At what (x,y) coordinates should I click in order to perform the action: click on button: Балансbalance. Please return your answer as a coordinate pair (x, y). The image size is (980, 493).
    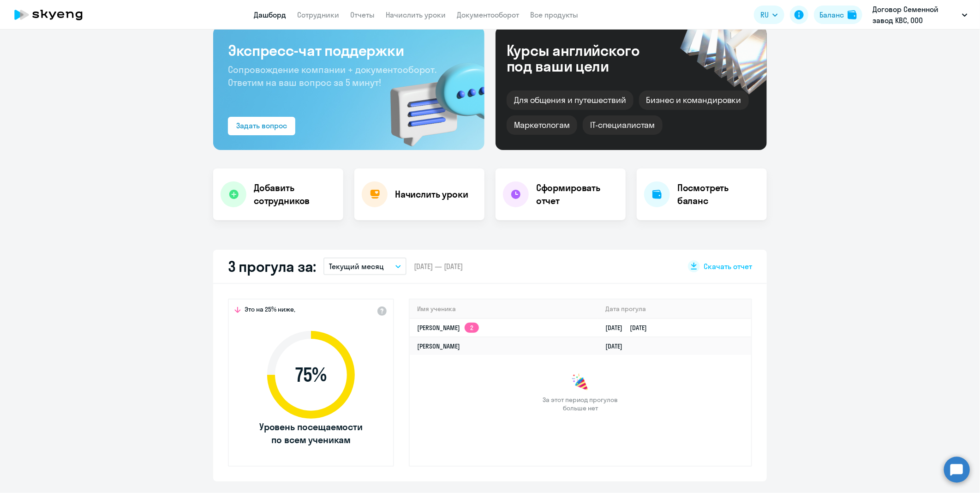
    Looking at the image, I should click on (839, 15).